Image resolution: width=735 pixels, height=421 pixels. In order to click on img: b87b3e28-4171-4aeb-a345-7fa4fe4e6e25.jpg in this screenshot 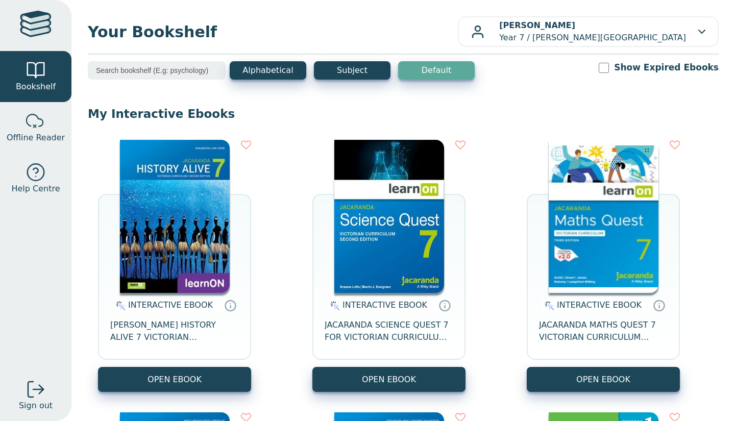, I will do `click(603, 216)`.